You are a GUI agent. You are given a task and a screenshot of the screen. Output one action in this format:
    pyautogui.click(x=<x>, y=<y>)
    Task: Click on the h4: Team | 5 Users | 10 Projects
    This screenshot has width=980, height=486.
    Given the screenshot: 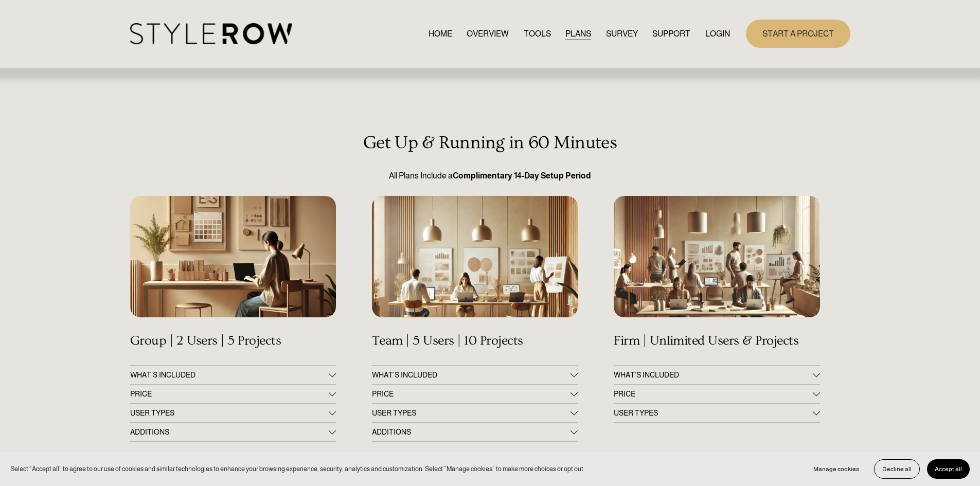 What is the action you would take?
    pyautogui.click(x=475, y=341)
    